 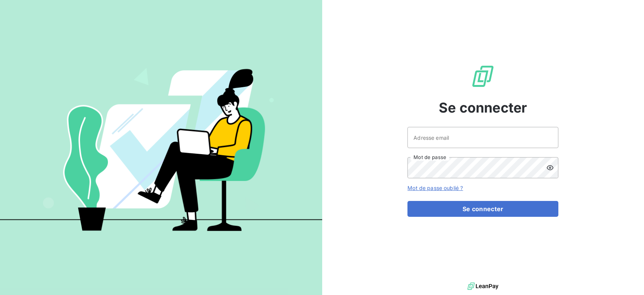 I want to click on a: Mot de passe oublié ?, so click(x=435, y=187).